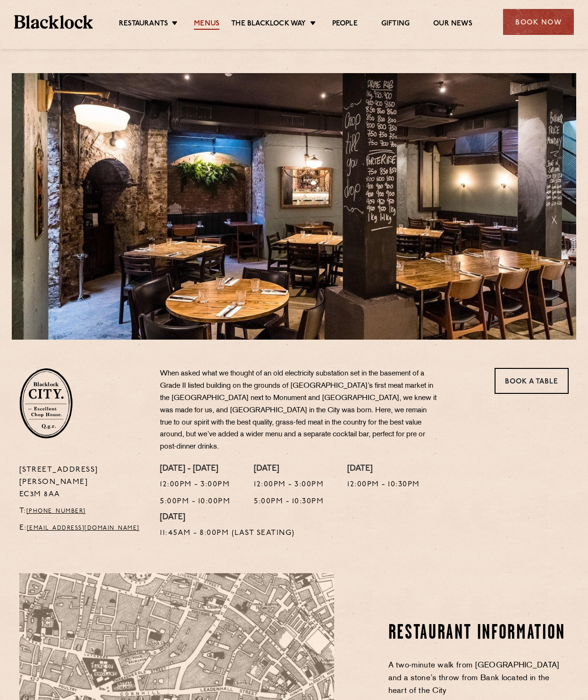 This screenshot has width=588, height=700. Describe the element at coordinates (453, 25) in the screenshot. I see `a: Our News` at that location.